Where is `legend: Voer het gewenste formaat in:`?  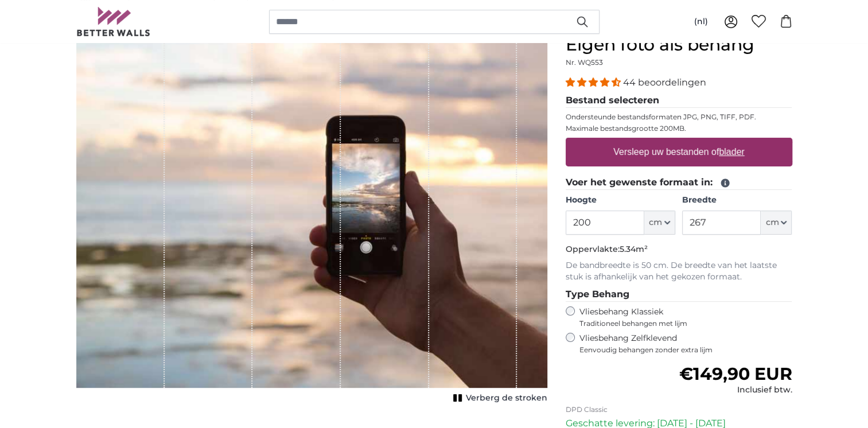
legend: Voer het gewenste formaat in: is located at coordinates (679, 182).